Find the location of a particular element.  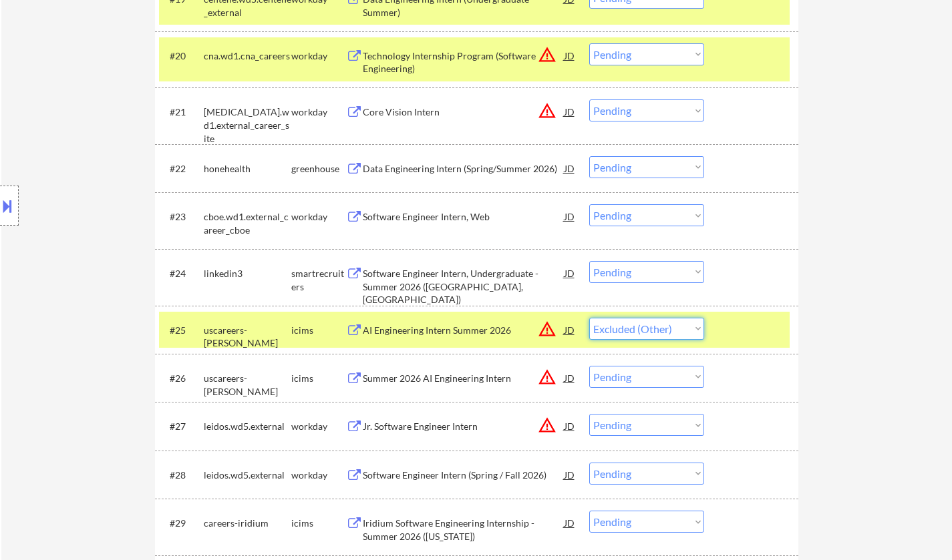

div: cna.wd1.cna_careers is located at coordinates (247, 56).